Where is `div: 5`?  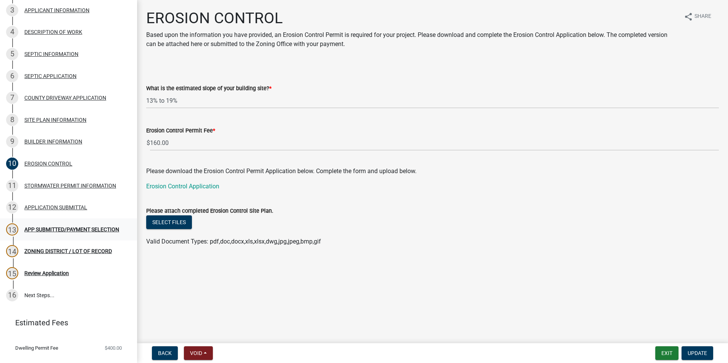
div: 5 is located at coordinates (12, 54).